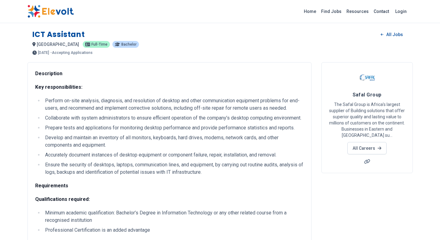 The width and height of the screenshot is (440, 240). Describe the element at coordinates (173, 155) in the screenshot. I see `li: Accurately document instances of desktop equipment or component failure, repair, installation, an...` at that location.